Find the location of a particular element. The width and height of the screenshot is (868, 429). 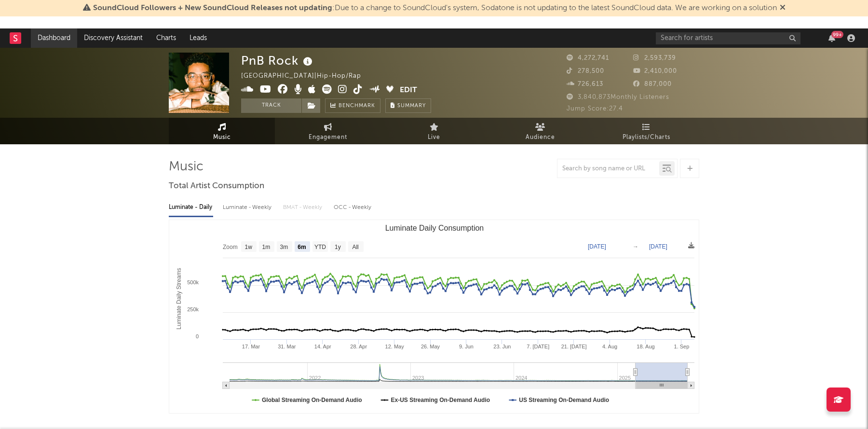

span: Total Artist Consumption is located at coordinates (216, 186).